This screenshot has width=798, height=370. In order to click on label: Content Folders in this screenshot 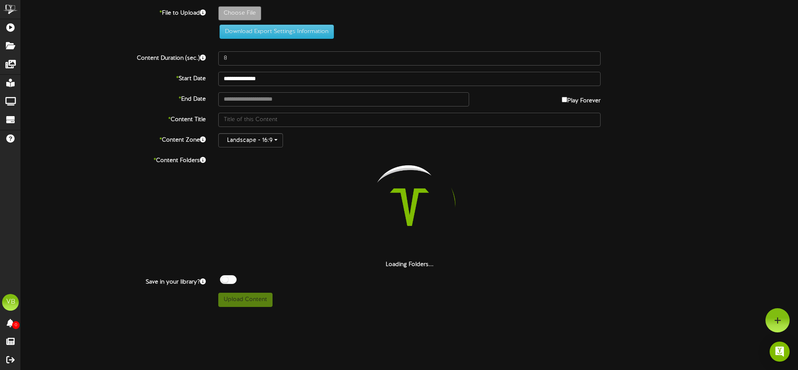, I will do `click(113, 159)`.